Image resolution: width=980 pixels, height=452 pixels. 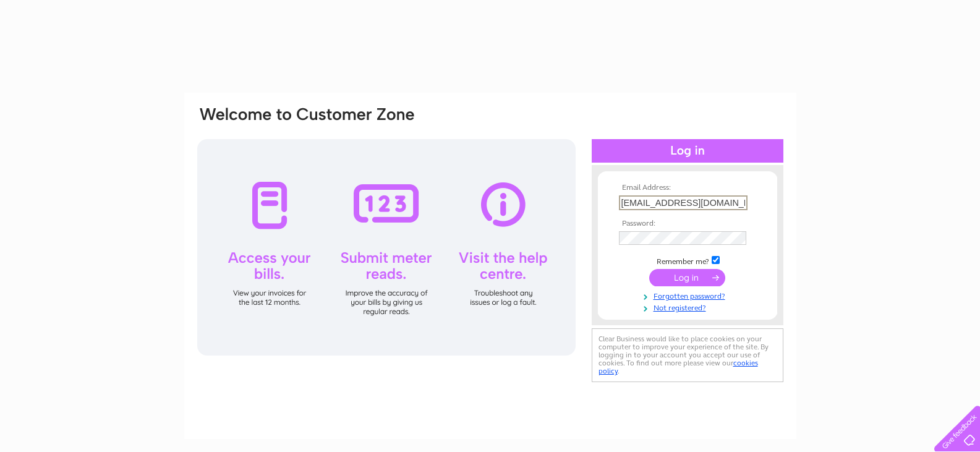 What do you see at coordinates (687, 278) in the screenshot?
I see `input: Submit` at bounding box center [687, 278].